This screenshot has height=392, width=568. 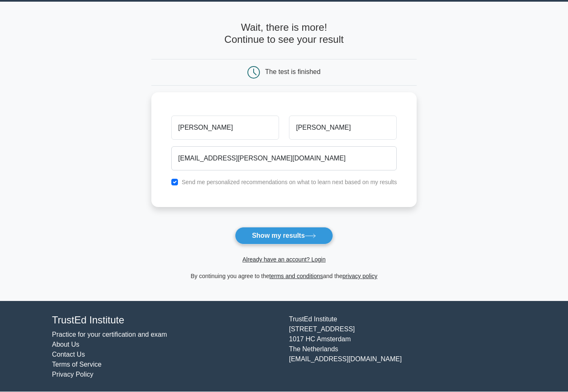 What do you see at coordinates (360, 276) in the screenshot?
I see `a: privacy policy` at bounding box center [360, 276].